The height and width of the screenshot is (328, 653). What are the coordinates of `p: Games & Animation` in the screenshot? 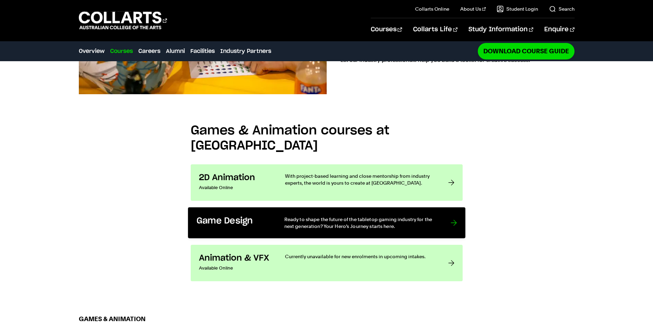 It's located at (112, 320).